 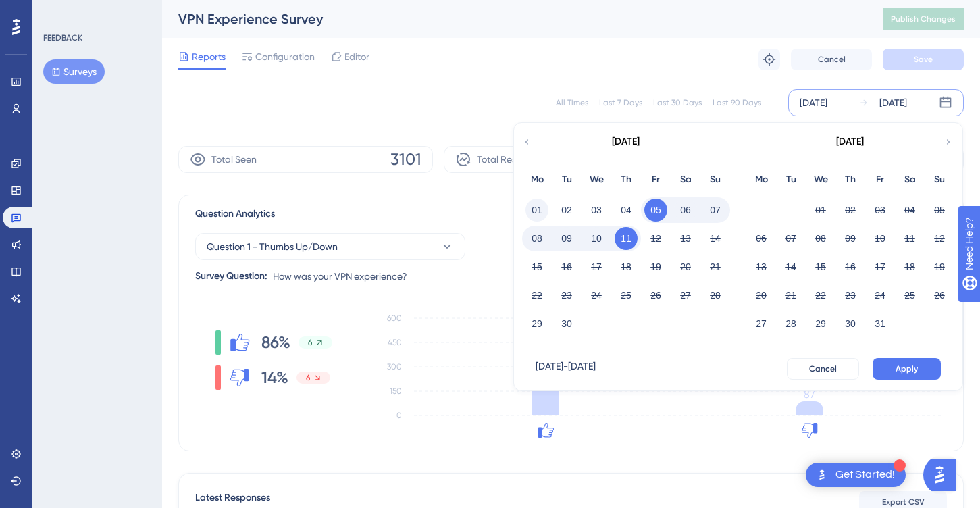 What do you see at coordinates (900, 466) in the screenshot?
I see `div: 1` at bounding box center [900, 466].